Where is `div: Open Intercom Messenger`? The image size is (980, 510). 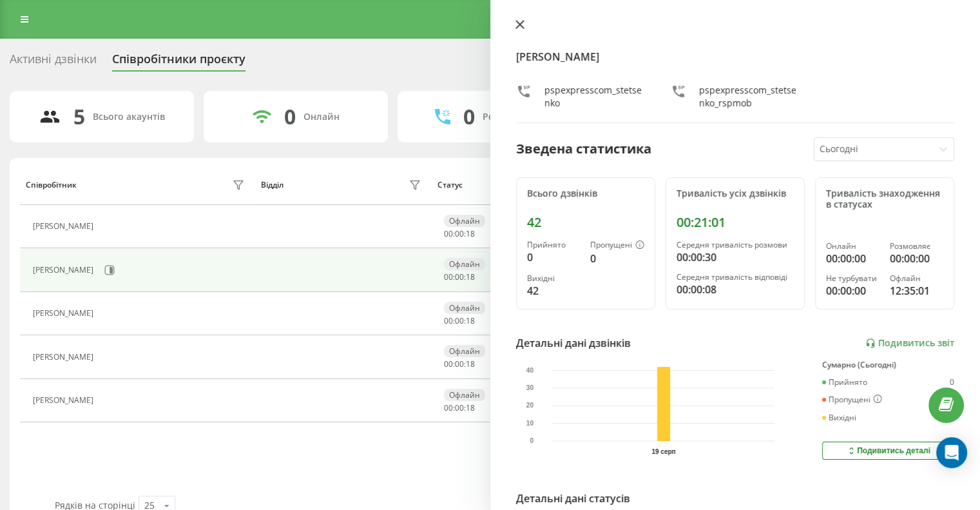
div: Open Intercom Messenger is located at coordinates (952, 452).